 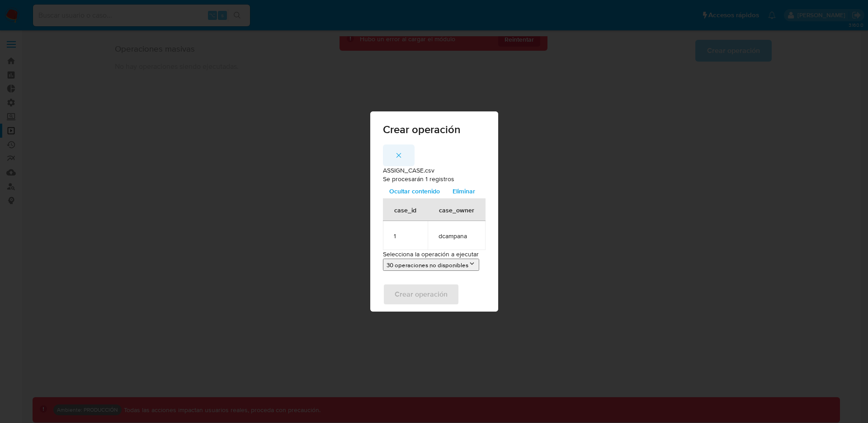 What do you see at coordinates (457, 236) in the screenshot?
I see `span: dcampana` at bounding box center [457, 236].